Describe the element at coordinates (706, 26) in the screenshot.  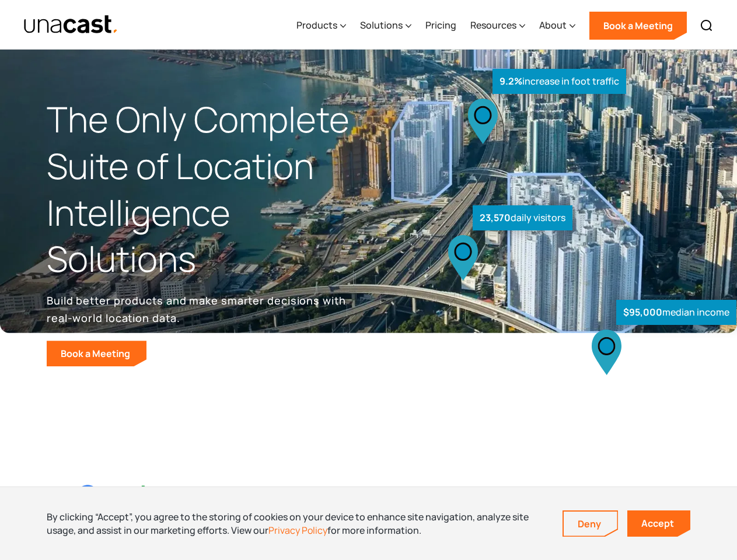
I see `img: Search icon` at that location.